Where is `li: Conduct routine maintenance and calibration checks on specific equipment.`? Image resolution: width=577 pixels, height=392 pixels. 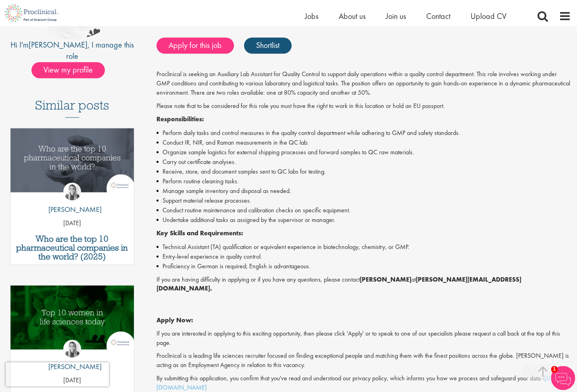 li: Conduct routine maintenance and calibration checks on specific equipment. is located at coordinates (364, 210).